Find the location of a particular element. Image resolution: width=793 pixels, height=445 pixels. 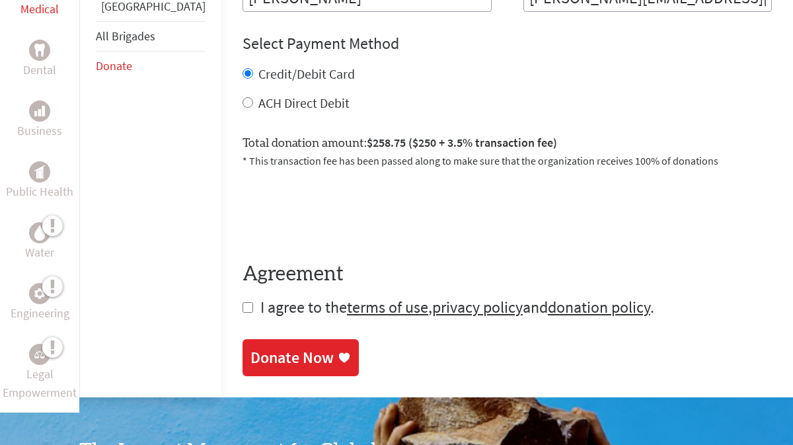

li: All Brigades is located at coordinates (151, 36).